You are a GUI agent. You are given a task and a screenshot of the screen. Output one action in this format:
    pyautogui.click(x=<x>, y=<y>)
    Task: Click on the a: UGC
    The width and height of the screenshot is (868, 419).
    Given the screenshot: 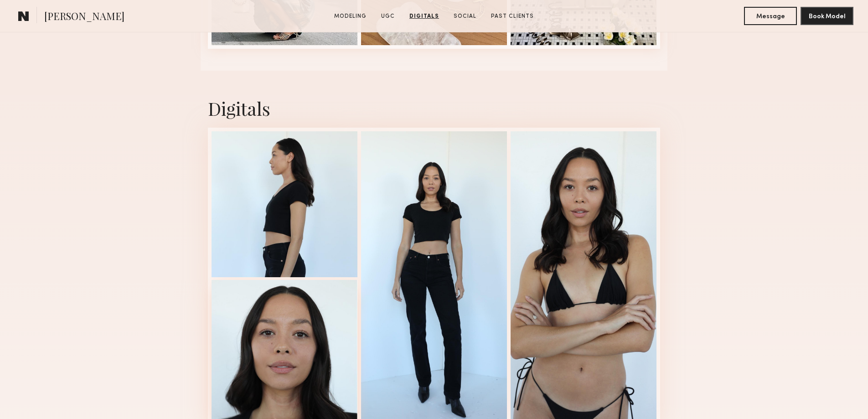 What is the action you would take?
    pyautogui.click(x=388, y=16)
    